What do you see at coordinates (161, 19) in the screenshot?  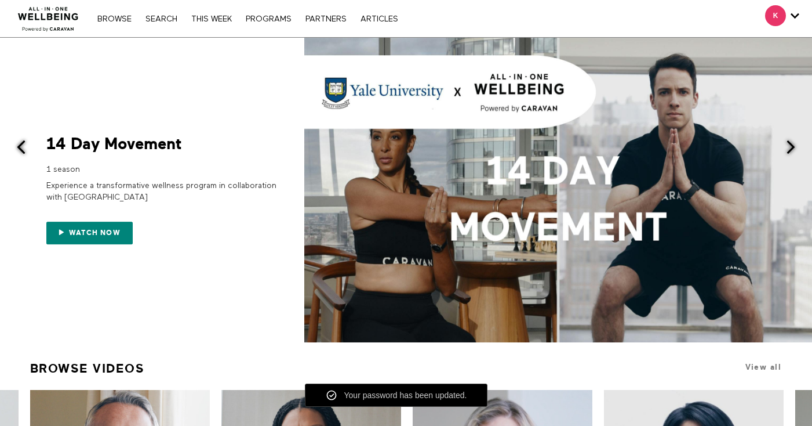 I see `a: Search` at bounding box center [161, 19].